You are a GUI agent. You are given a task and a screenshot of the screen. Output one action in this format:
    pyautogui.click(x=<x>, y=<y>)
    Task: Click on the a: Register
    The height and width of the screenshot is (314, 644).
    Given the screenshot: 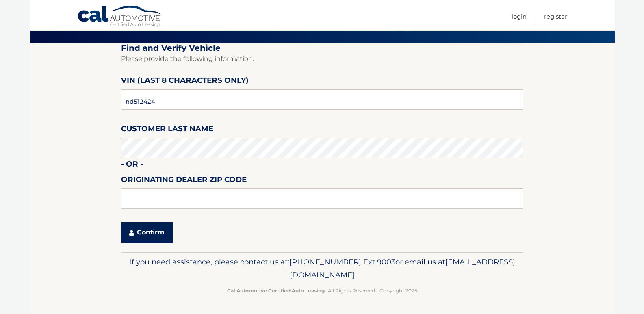 What is the action you would take?
    pyautogui.click(x=555, y=17)
    